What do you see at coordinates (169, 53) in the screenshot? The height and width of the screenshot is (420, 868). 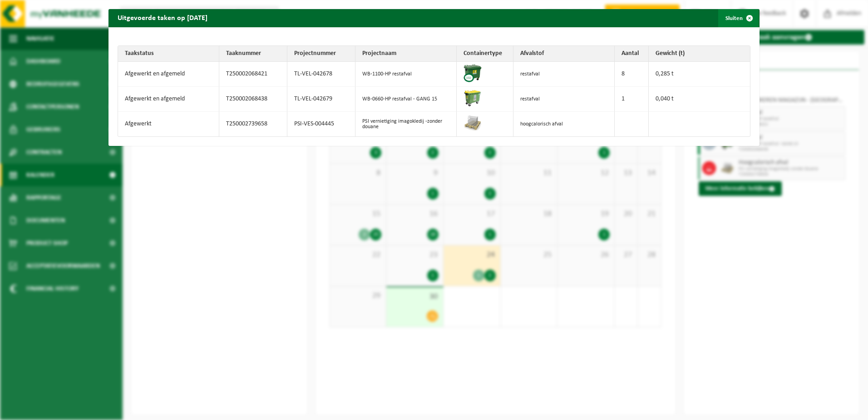 I see `th: Taakstatus` at bounding box center [169, 53].